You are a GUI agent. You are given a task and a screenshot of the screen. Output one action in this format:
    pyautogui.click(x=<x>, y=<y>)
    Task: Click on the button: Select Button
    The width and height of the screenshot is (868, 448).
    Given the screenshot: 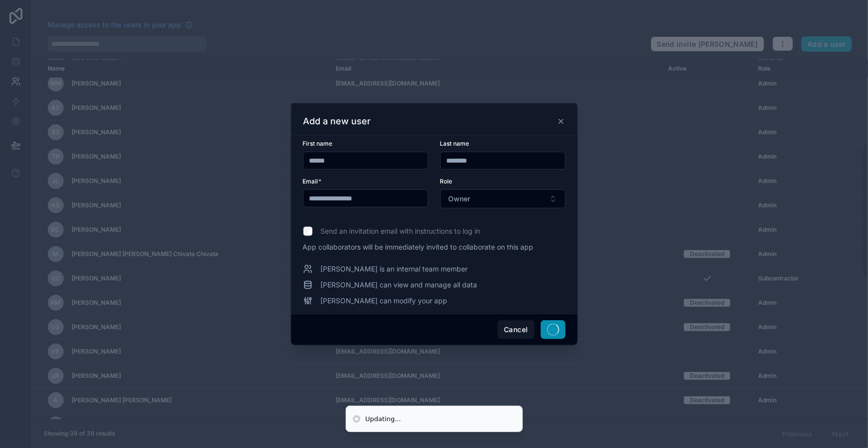 What is the action you would take?
    pyautogui.click(x=503, y=199)
    